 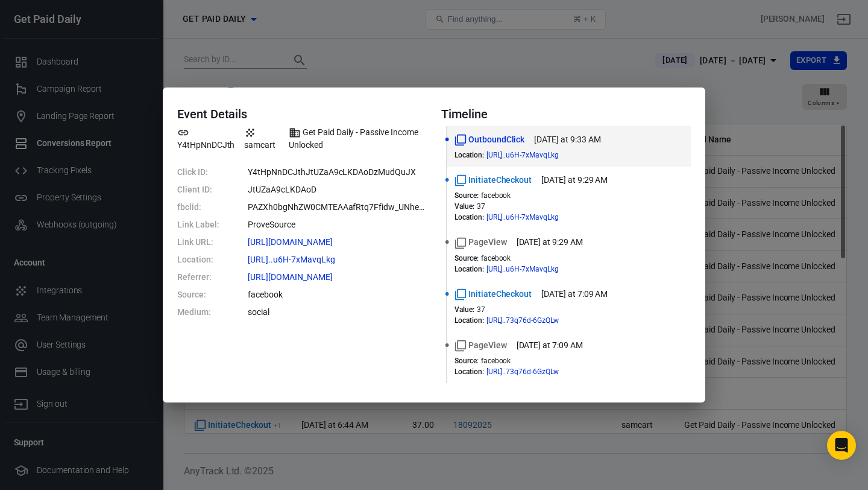 I want to click on span: https://l.instagram.com/, so click(x=301, y=277).